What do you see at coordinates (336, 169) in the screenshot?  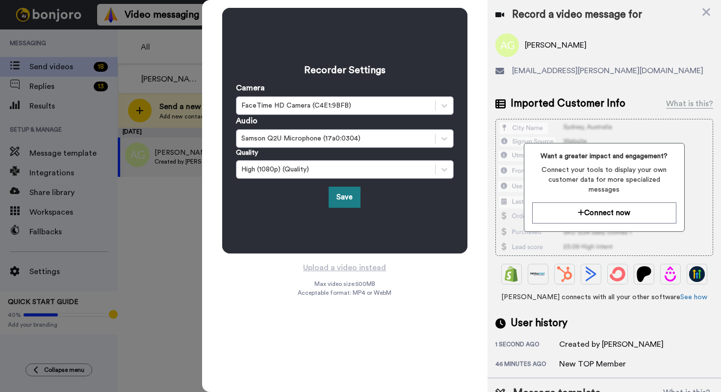 I see `div: High (1080p) (Quality)` at bounding box center [336, 169].